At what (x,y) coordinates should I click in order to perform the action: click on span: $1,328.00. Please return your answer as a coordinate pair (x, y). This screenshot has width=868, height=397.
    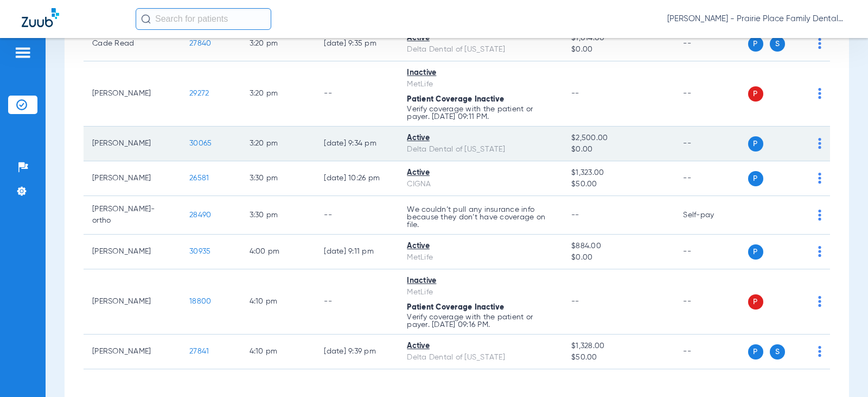
    Looking at the image, I should click on (619, 346).